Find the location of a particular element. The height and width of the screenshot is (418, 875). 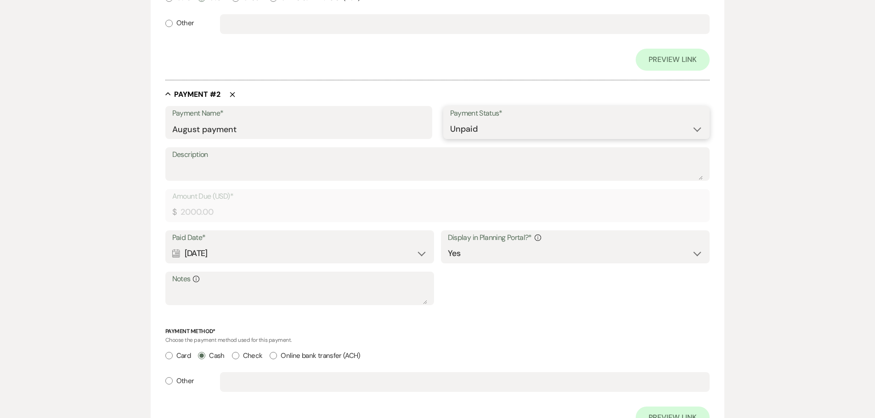

h5: Payment # 2 is located at coordinates (197, 95).